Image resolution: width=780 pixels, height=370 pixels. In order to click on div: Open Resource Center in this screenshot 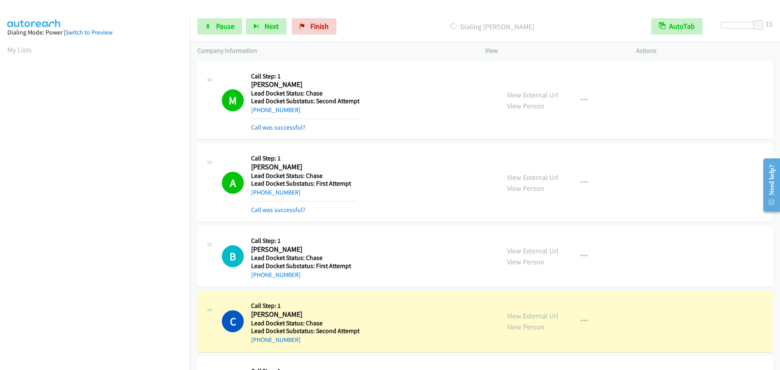, I will do `click(15, 32)`.